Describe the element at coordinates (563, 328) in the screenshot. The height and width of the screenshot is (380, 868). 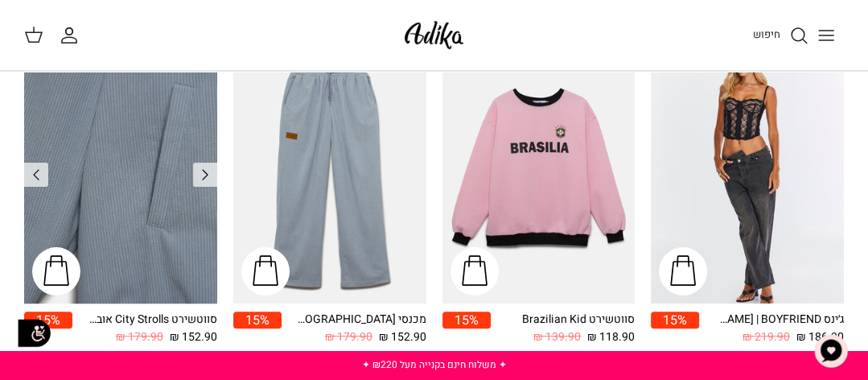
I see `a: סווטשירט Brazilian Kid 118.90 ₪ 139.90 ₪` at that location.